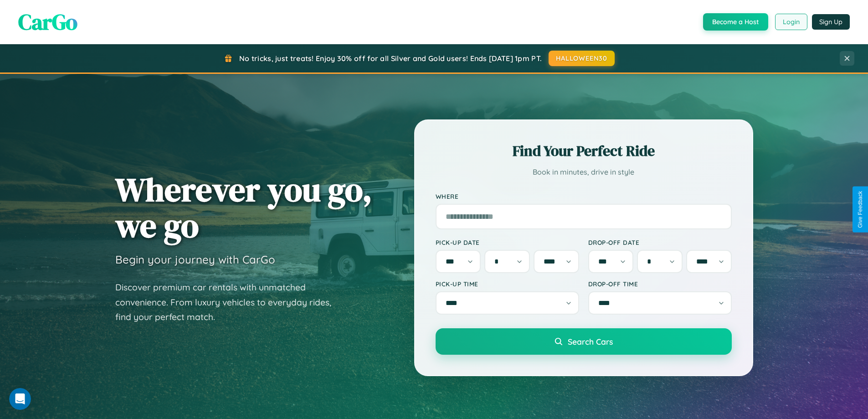 Image resolution: width=868 pixels, height=419 pixels. Describe the element at coordinates (229, 302) in the screenshot. I see `p: Discover premium car rentals with unmatched convenience. From luxury vehicles to everyday rides, ...` at that location.